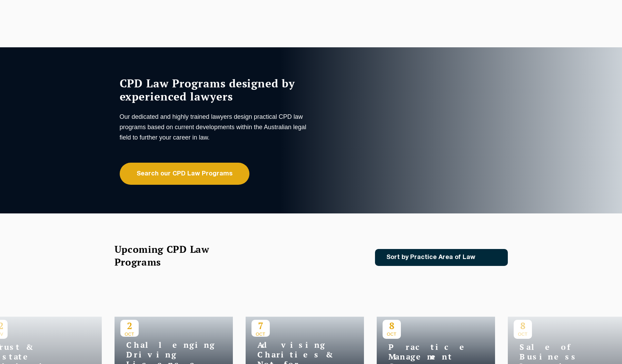 This screenshot has width=622, height=364. What do you see at coordinates (260, 325) in the screenshot?
I see `p: 7` at bounding box center [260, 325].